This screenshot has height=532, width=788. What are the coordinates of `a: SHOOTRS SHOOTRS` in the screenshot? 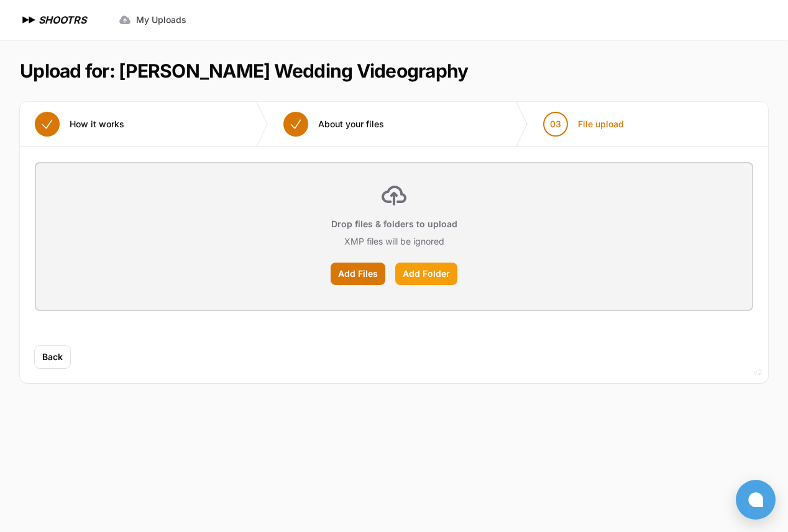 It's located at (53, 20).